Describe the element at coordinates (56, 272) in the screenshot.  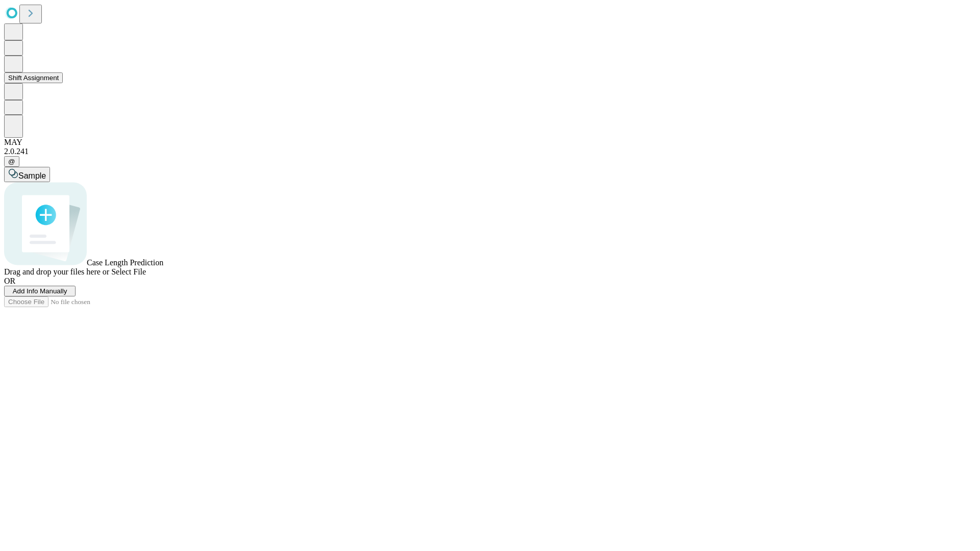
I see `span: Drag and drop your files here or` at that location.